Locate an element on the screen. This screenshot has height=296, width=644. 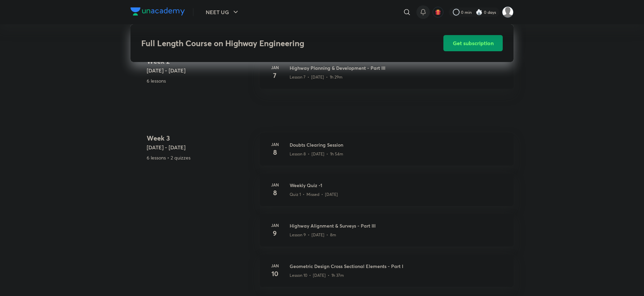
h3: Highway Alignment & Surveys - Part III is located at coordinates (397, 226).